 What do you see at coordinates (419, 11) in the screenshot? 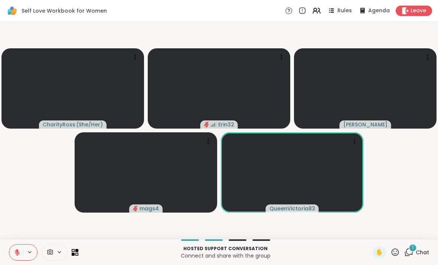
I see `span: Leave` at bounding box center [419, 11].